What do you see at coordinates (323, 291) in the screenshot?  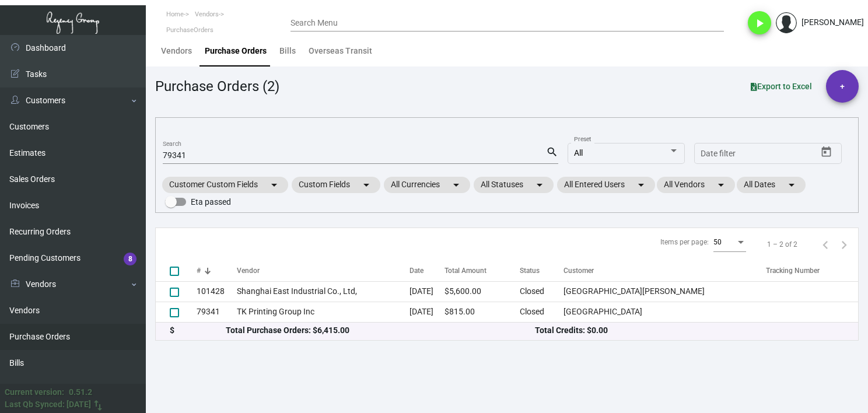 I see `td: Shanghai East Industrial Co., Ltd,` at bounding box center [323, 291].